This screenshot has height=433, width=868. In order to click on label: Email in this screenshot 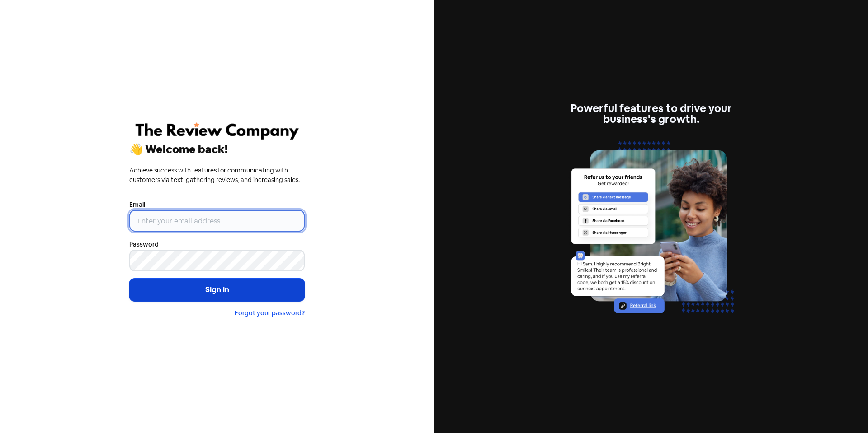, I will do `click(137, 205)`.